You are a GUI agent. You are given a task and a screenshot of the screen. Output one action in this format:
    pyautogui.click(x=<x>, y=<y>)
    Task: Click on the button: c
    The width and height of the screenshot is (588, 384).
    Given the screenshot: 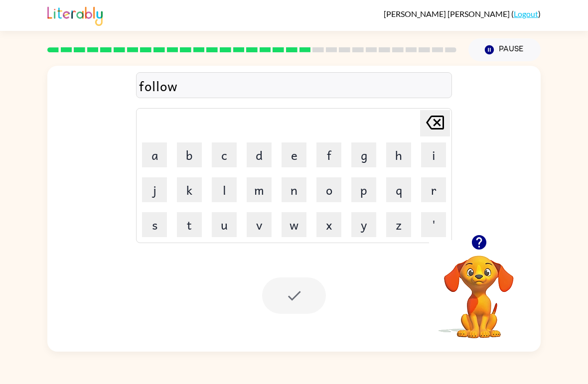 What is the action you would take?
    pyautogui.click(x=224, y=155)
    